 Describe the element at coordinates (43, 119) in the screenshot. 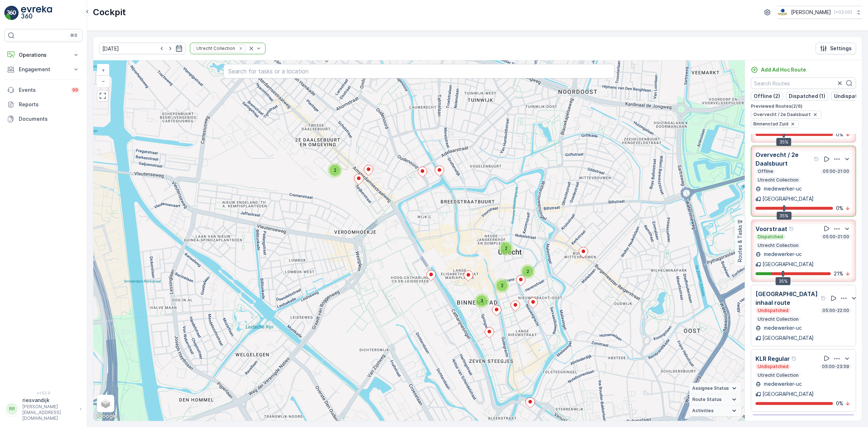

I see `a: Documents` at that location.